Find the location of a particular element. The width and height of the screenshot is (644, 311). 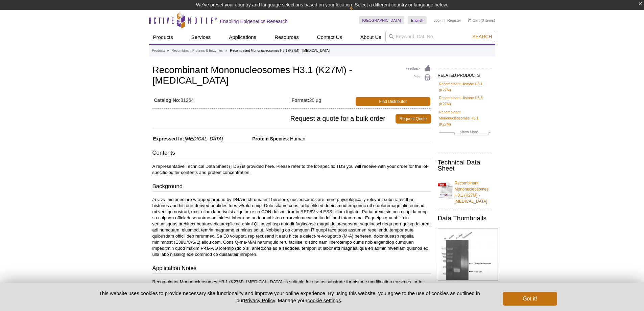

p: A representative Technical Data Sheet (TDS) is provided here. Please refer to the lot-specific TD... is located at coordinates (292, 170).